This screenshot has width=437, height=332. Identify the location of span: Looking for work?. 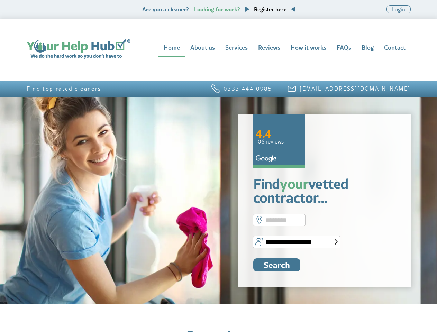
(217, 9).